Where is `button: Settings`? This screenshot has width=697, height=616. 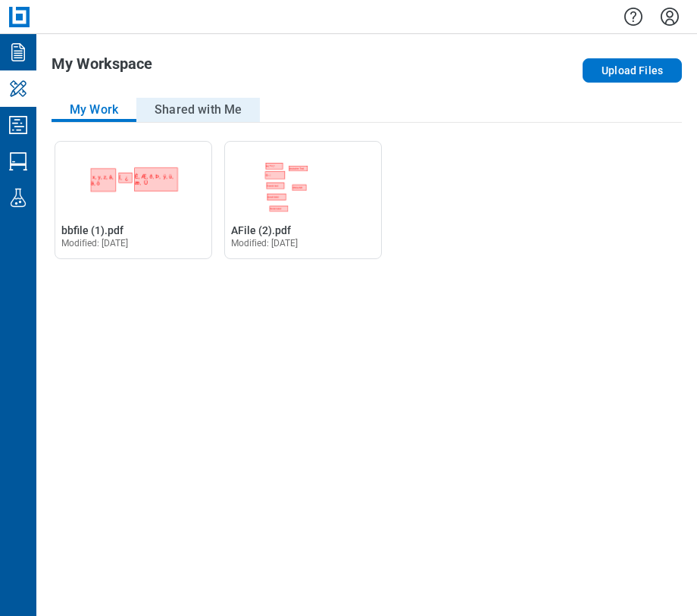 button: Settings is located at coordinates (670, 17).